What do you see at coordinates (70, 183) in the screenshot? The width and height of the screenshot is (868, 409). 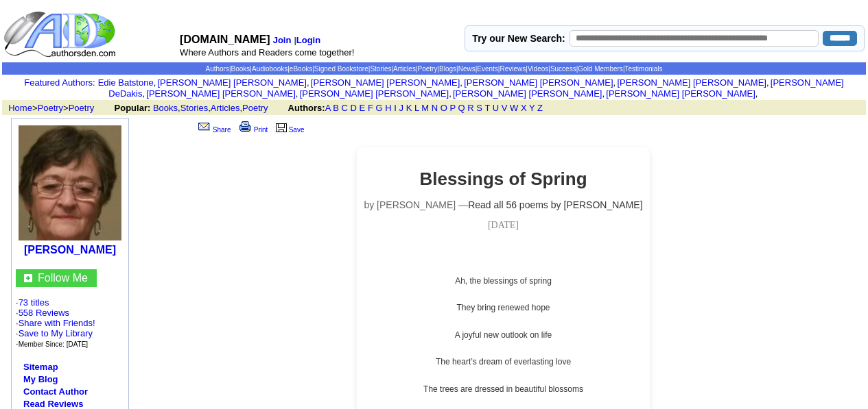 I see `img: 14367.jpg` at bounding box center [70, 183].